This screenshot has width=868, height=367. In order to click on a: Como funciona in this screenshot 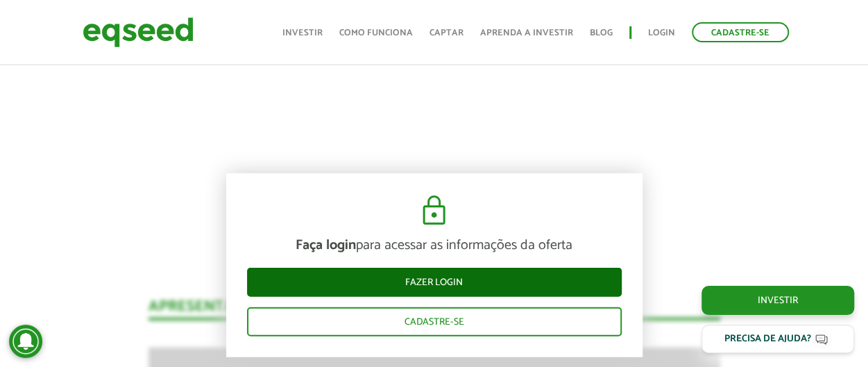, I will do `click(376, 32)`.